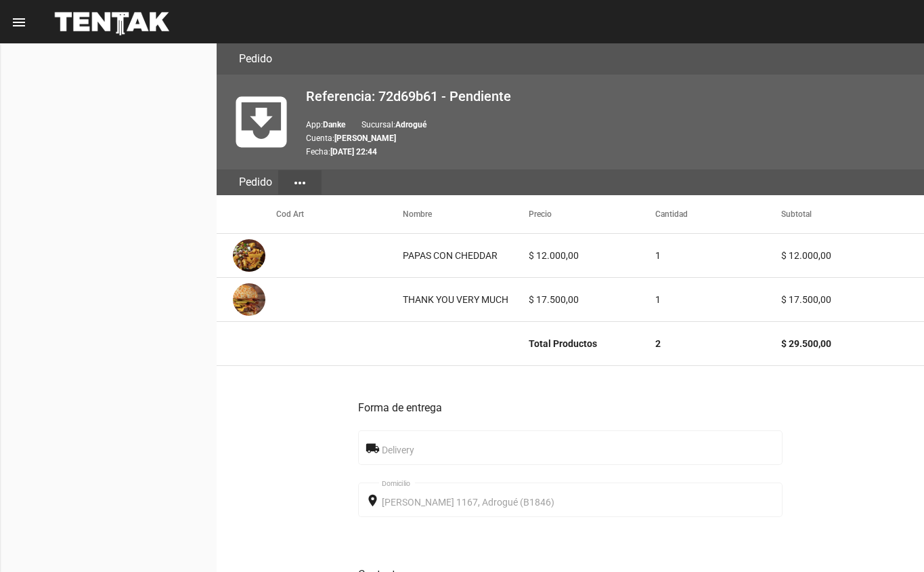 This screenshot has width=924, height=572. What do you see at coordinates (374, 501) in the screenshot?
I see `mat-icon: place` at bounding box center [374, 501].